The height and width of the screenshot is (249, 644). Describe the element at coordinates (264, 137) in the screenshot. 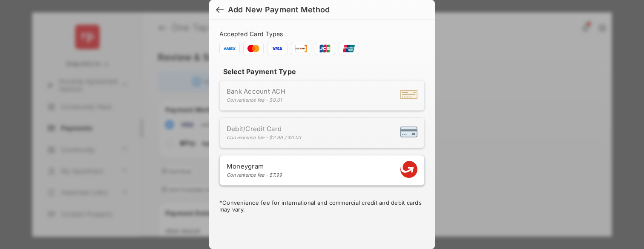

I see `div: Convenience fee - $2.99 / $0.03` at that location.